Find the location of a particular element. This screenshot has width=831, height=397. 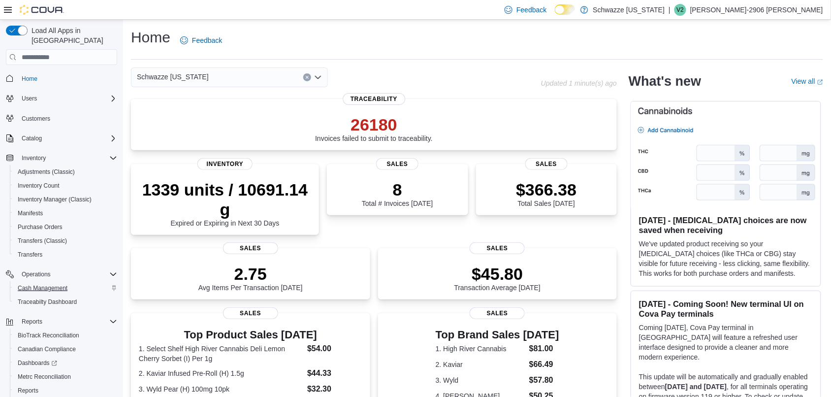

a: View allExternal link is located at coordinates (808, 81).